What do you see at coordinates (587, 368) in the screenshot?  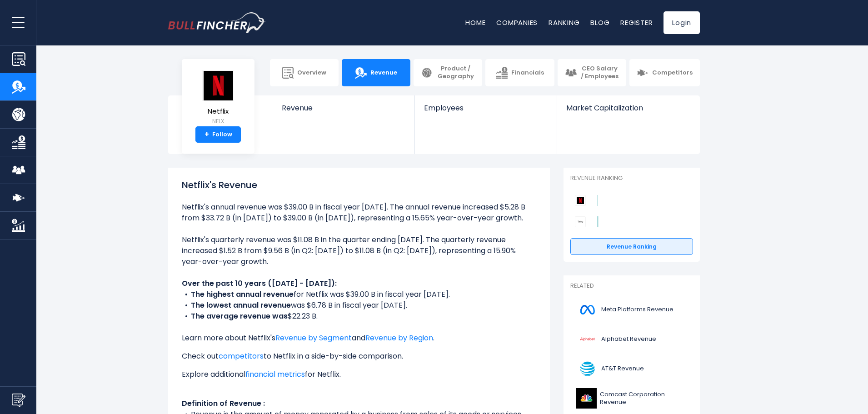 I see `img: T logo` at bounding box center [587, 368].